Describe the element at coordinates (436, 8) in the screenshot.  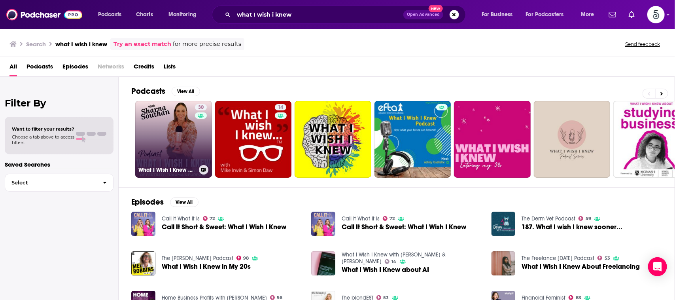
I see `span: New` at that location.